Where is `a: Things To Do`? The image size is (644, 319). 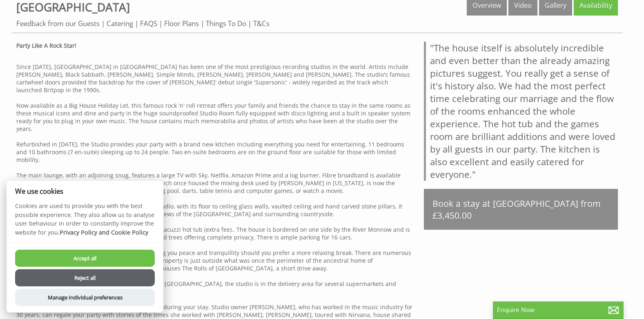
a: Things To Do is located at coordinates (226, 23).